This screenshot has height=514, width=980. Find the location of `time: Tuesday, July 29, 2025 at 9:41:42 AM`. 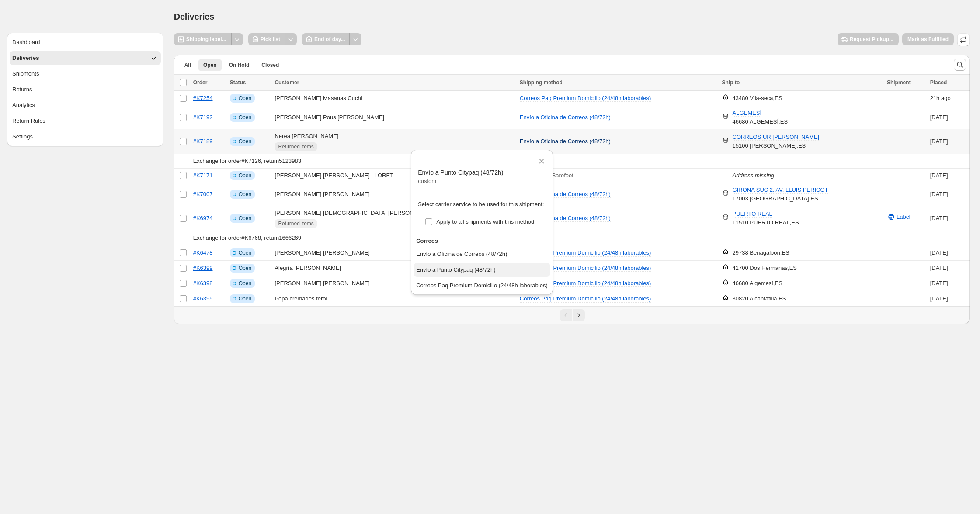

time: Tuesday, July 29, 2025 at 9:41:42 AM is located at coordinates (938, 298).